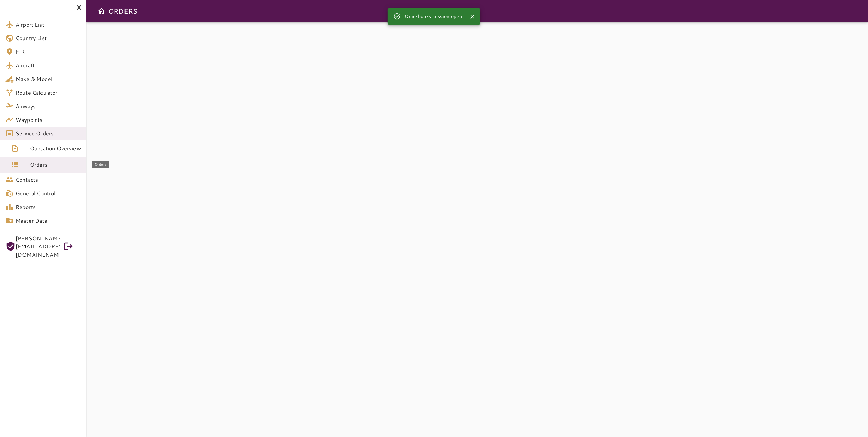 The image size is (868, 437). What do you see at coordinates (100, 165) in the screenshot?
I see `div: Orders` at bounding box center [100, 165].